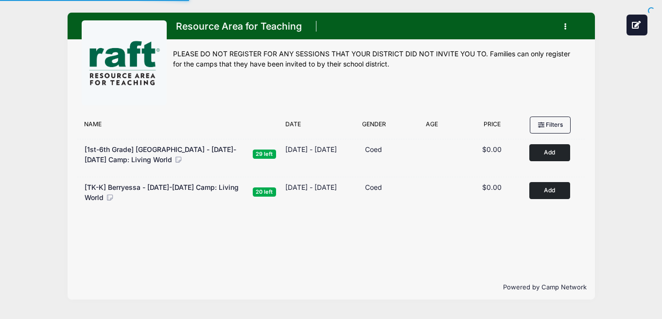 The height and width of the screenshot is (319, 662). Describe the element at coordinates (264, 192) in the screenshot. I see `span: 20 left` at that location.